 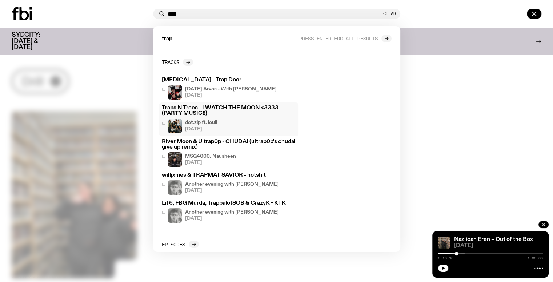 What do you see at coordinates (338, 38) in the screenshot?
I see `span: Press enter for all results` at bounding box center [338, 38].